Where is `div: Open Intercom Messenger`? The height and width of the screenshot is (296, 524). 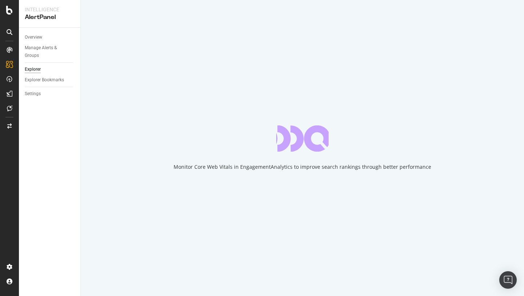
div: Open Intercom Messenger is located at coordinates (508, 280).